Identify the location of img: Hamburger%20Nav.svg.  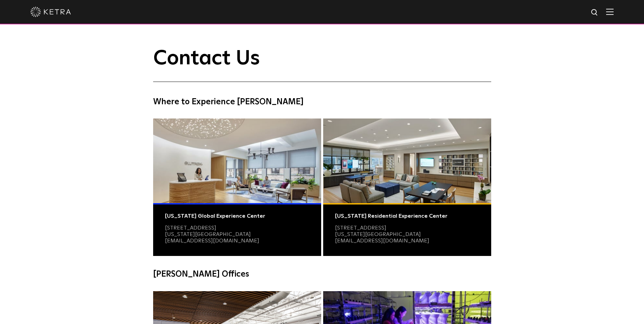
(610, 11).